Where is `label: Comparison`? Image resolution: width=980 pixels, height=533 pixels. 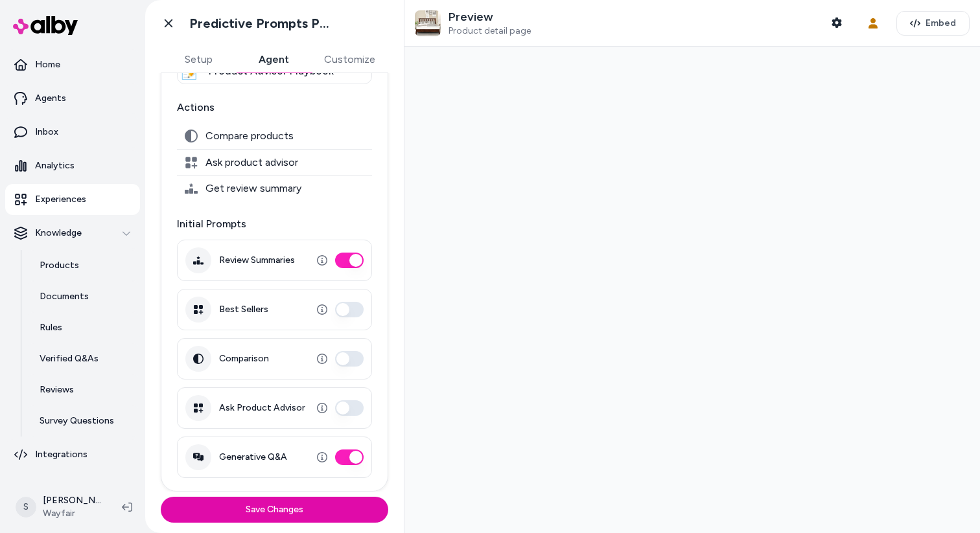
label: Comparison is located at coordinates (244, 359).